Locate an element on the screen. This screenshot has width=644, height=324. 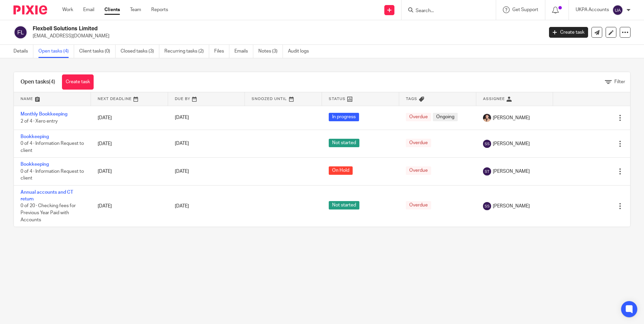
a: Emails is located at coordinates (244, 51).